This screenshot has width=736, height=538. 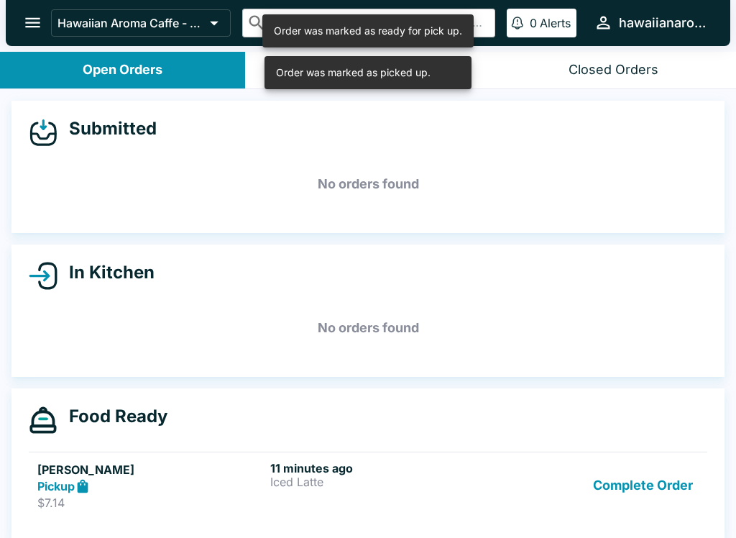 I want to click on div: Order was marked as picked up., so click(x=353, y=73).